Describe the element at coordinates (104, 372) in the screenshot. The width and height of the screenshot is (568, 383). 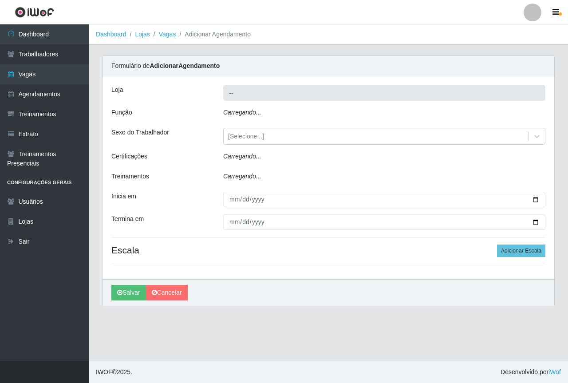
I see `span: IWOF` at that location.